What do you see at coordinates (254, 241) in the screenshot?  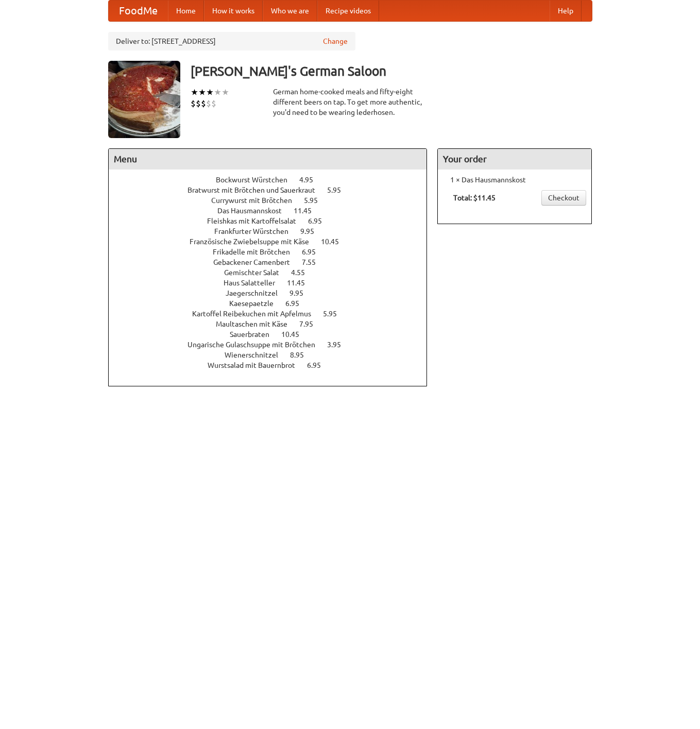 I see `span: Französische Zwiebelsuppe mit Käse` at bounding box center [254, 241].